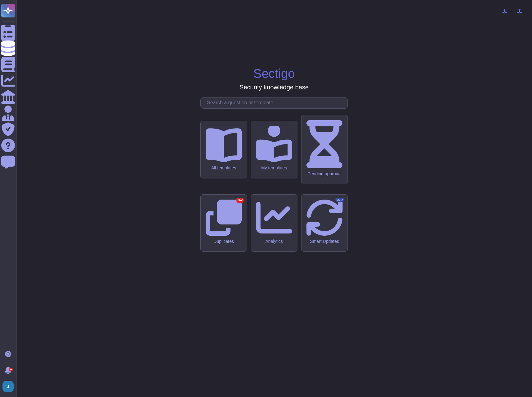 This screenshot has height=397, width=532. What do you see at coordinates (8, 386) in the screenshot?
I see `img: user` at bounding box center [8, 386].